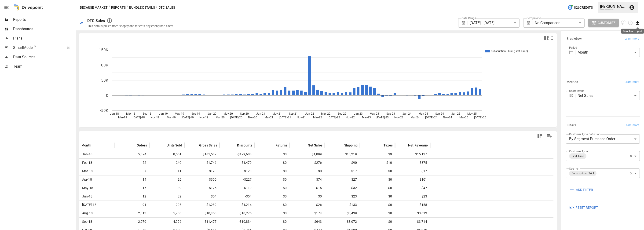 The height and width of the screenshot is (230, 644). I want to click on span: $32, so click(342, 188).